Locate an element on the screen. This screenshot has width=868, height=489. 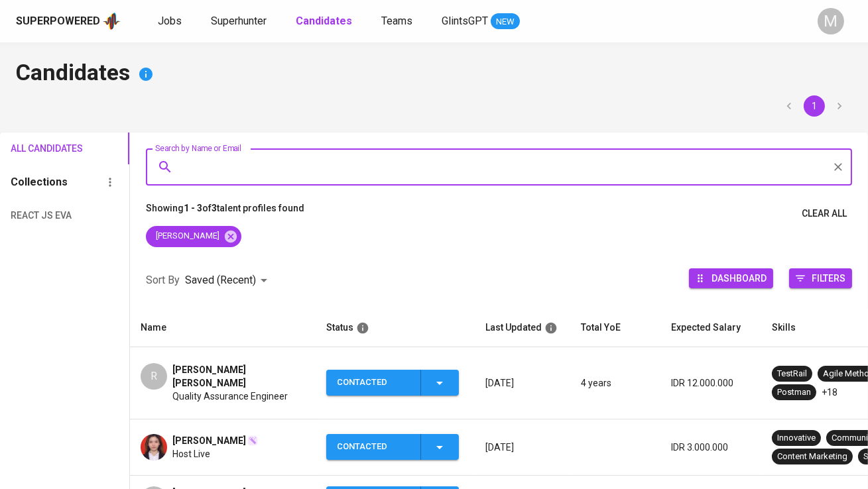
span: All Candidates is located at coordinates (35, 148).